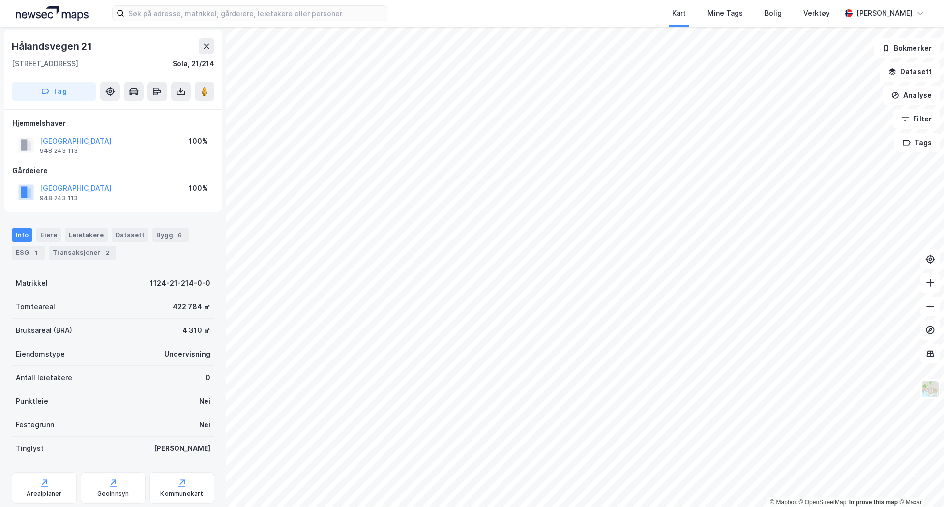  What do you see at coordinates (920, 483) in the screenshot?
I see `div: Kontrollprogram for chat` at bounding box center [920, 483].